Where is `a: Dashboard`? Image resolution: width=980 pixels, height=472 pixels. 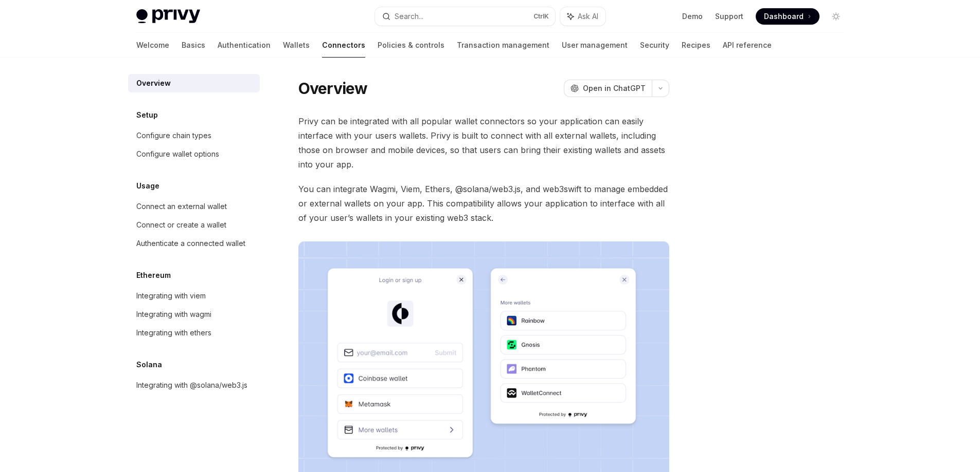
a: Dashboard is located at coordinates (787, 17).